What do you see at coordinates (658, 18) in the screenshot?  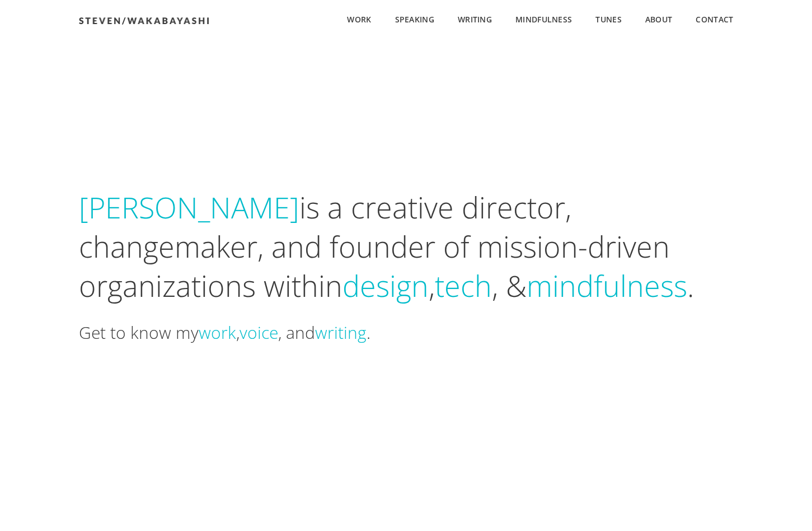 I see `a: About` at bounding box center [658, 18].